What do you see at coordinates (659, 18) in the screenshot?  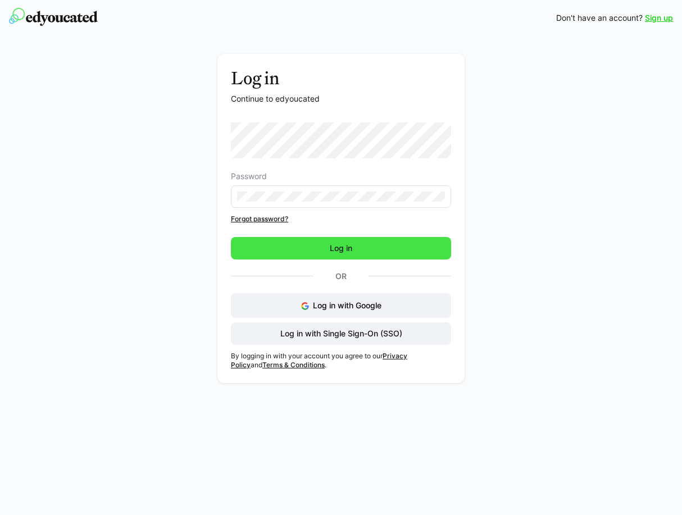 I see `a: Sign up` at bounding box center [659, 18].